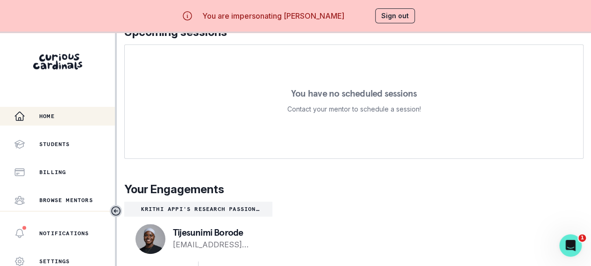  I want to click on p: Settings, so click(55, 261).